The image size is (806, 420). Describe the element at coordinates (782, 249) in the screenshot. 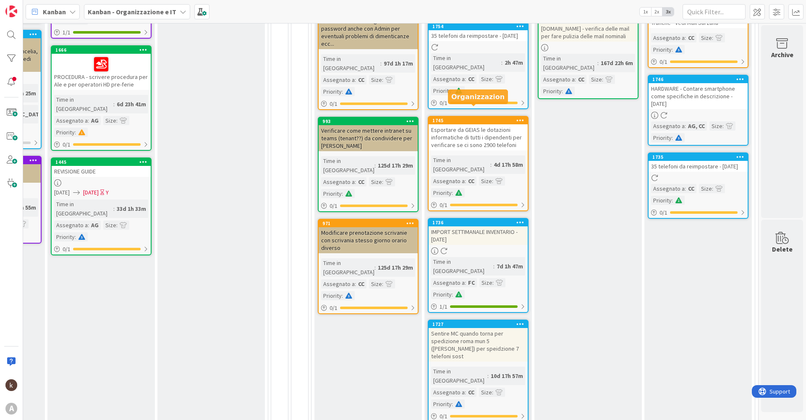

I see `div: Delete` at that location.